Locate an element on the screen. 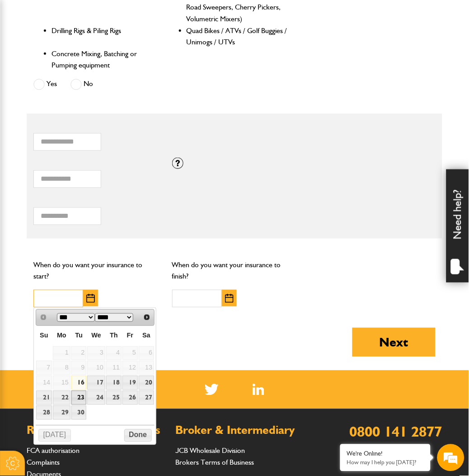 The width and height of the screenshot is (469, 476). button: Done is located at coordinates (138, 436).